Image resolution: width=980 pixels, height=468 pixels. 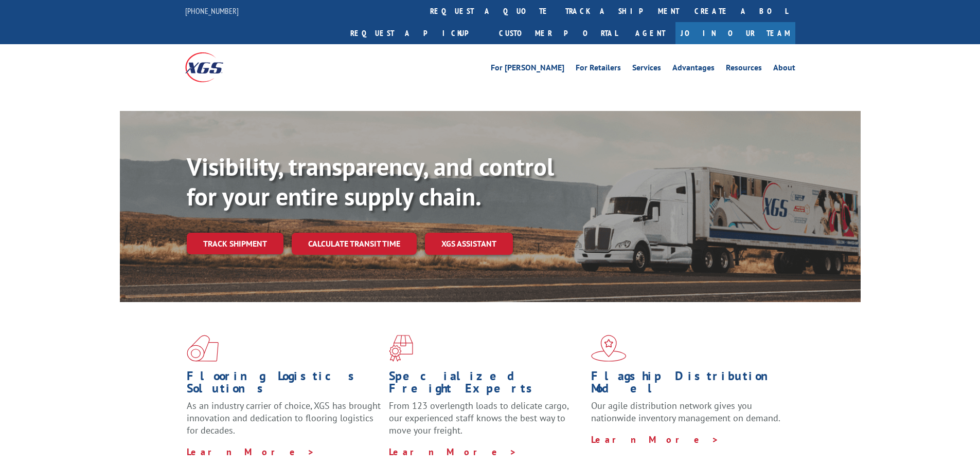 What do you see at coordinates (202, 348) in the screenshot?
I see `img: xgs-icon-total-supply-chain-intelligence-red` at bounding box center [202, 348].